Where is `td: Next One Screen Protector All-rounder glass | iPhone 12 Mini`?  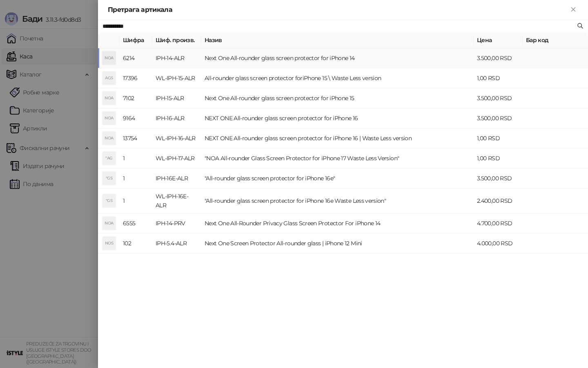 td: Next One Screen Protector All-rounder glass | iPhone 12 Mini is located at coordinates (337, 243).